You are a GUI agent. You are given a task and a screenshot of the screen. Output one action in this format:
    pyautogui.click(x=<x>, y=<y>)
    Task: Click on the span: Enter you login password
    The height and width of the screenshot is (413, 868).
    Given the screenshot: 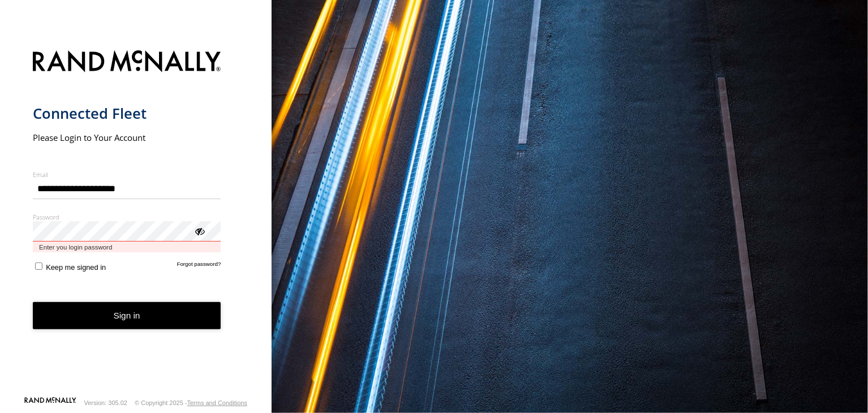 What is the action you would take?
    pyautogui.click(x=126, y=247)
    